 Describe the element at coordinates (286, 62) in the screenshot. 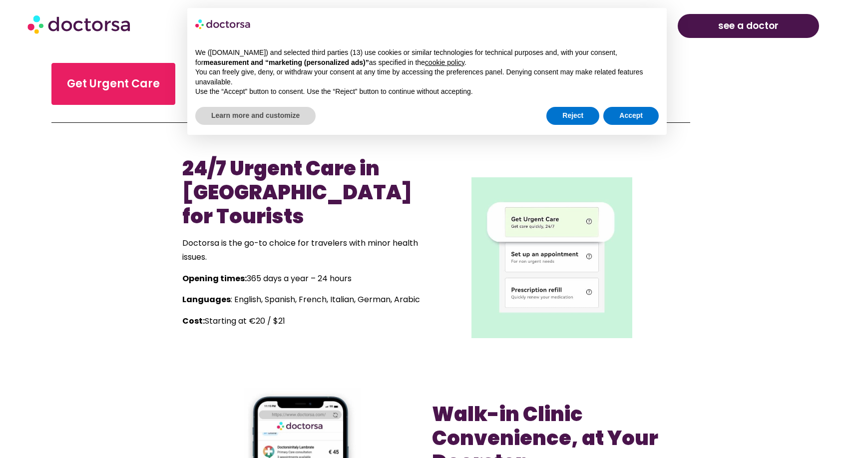

I see `strong: measurement and “marketing (personalized ads)”` at that location.